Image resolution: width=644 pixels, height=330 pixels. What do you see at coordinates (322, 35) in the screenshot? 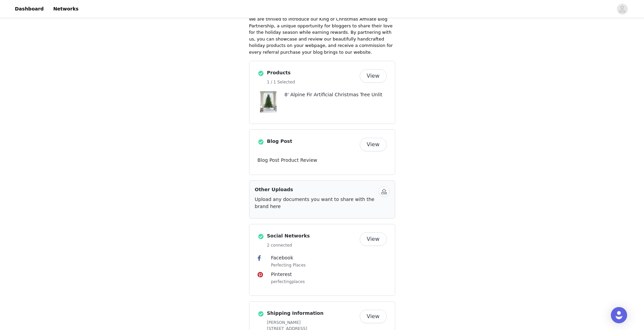
I see `p: We are thrilled to introduce our King of Christmas Affiliate Blog Partnership, a unique opportuni...` at bounding box center [322, 35].